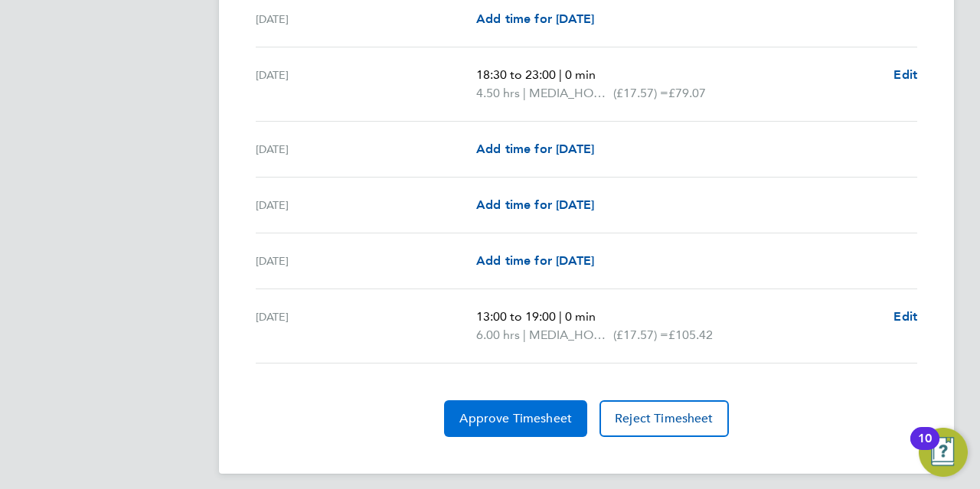 This screenshot has width=980, height=489. What do you see at coordinates (516, 317) in the screenshot?
I see `span: 13:00 to 19:00` at bounding box center [516, 317].